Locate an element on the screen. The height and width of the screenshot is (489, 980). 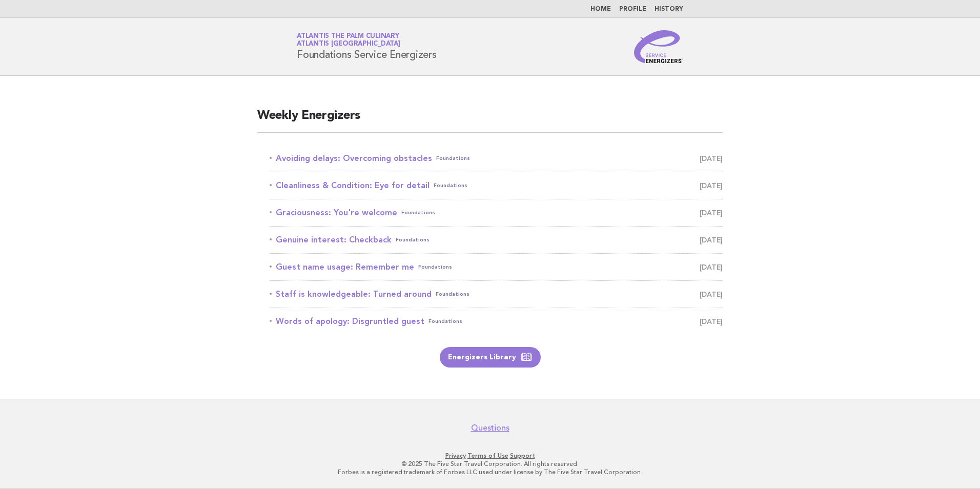
p: © 2025 The Five Star Travel Corporation. All rights reserved. is located at coordinates (490, 464).